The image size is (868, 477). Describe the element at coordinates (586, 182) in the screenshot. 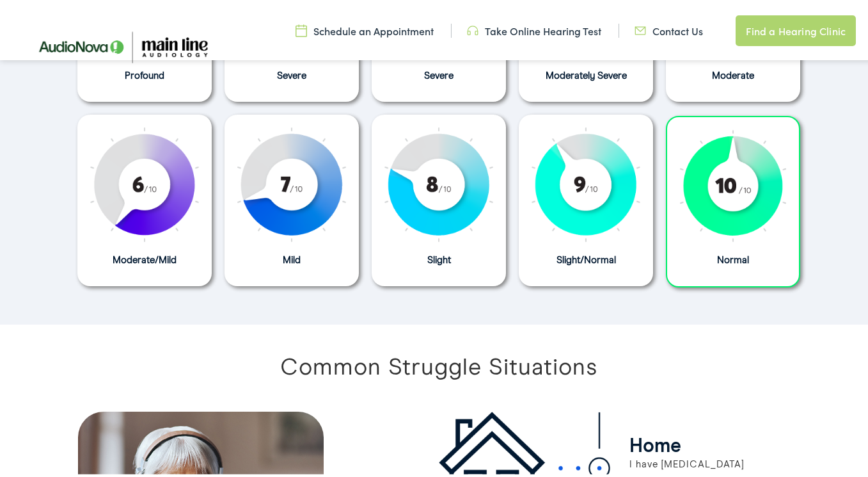

I see `img: SB-Dial-9.png` at that location.